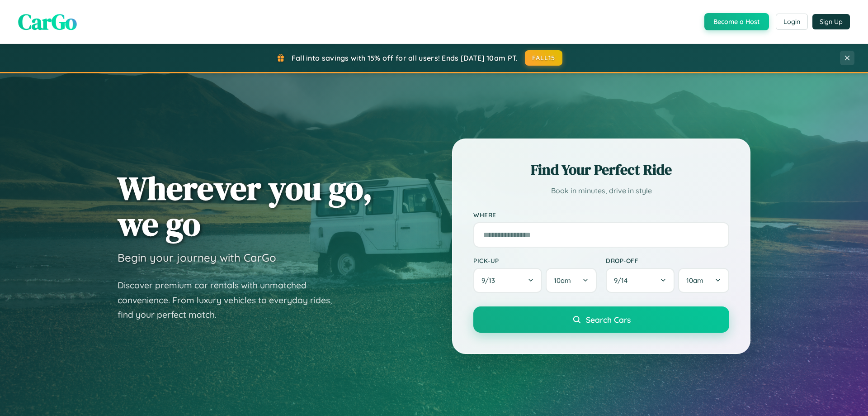  I want to click on label: Drop-off, so click(667, 260).